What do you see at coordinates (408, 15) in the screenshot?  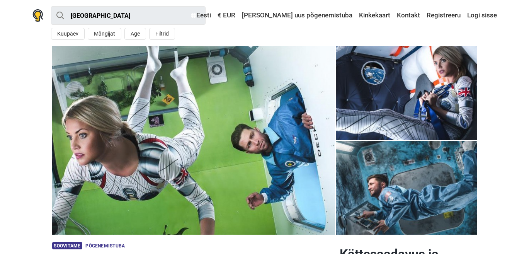 I see `a: Kontakt` at bounding box center [408, 15].